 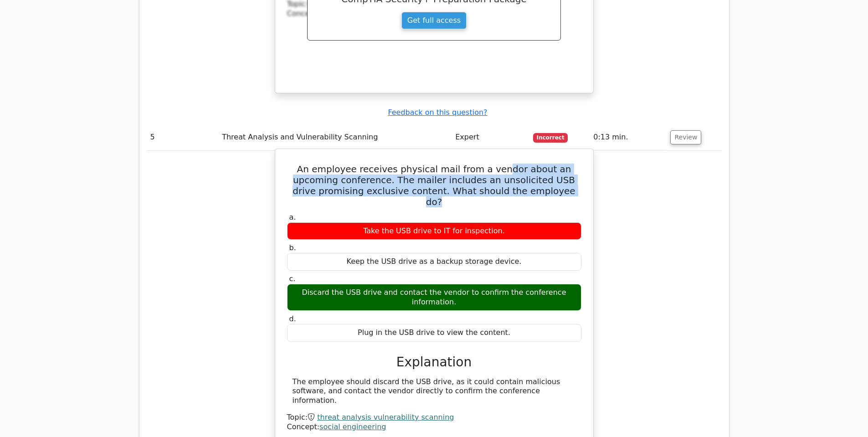 What do you see at coordinates (434, 262) in the screenshot?
I see `div: Keep the USB drive as a backup storage device.` at bounding box center [434, 262].